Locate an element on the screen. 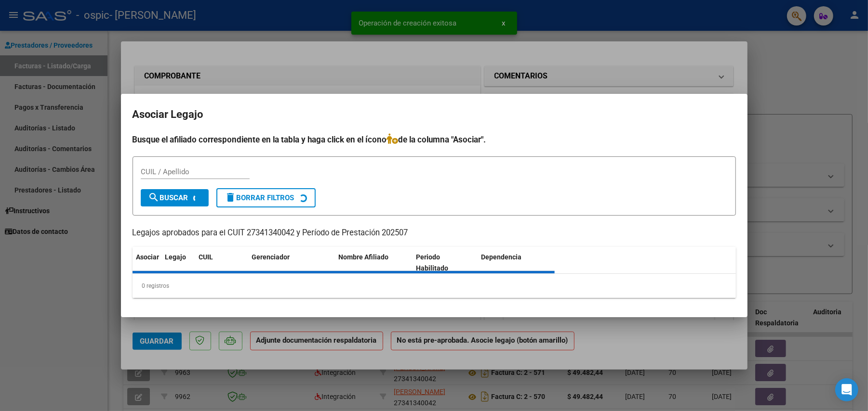 This screenshot has height=411, width=868. span: CUIL is located at coordinates (207, 257).